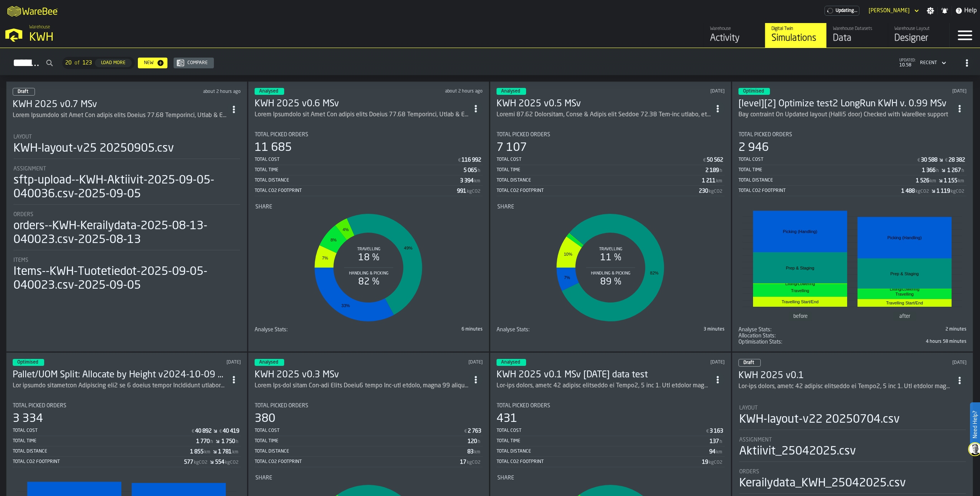 The height and width of the screenshot is (496, 980). What do you see at coordinates (800, 316) in the screenshot?
I see `text: before` at bounding box center [800, 316].